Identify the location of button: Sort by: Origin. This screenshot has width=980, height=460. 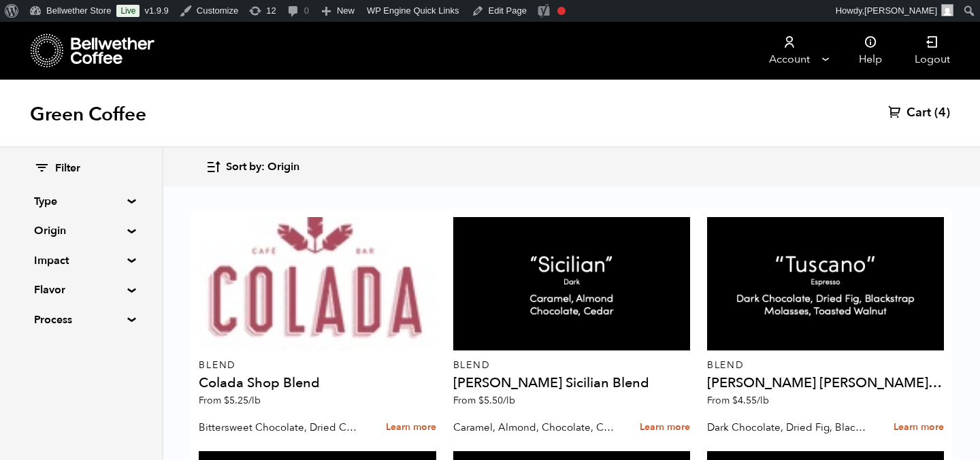
(253, 167).